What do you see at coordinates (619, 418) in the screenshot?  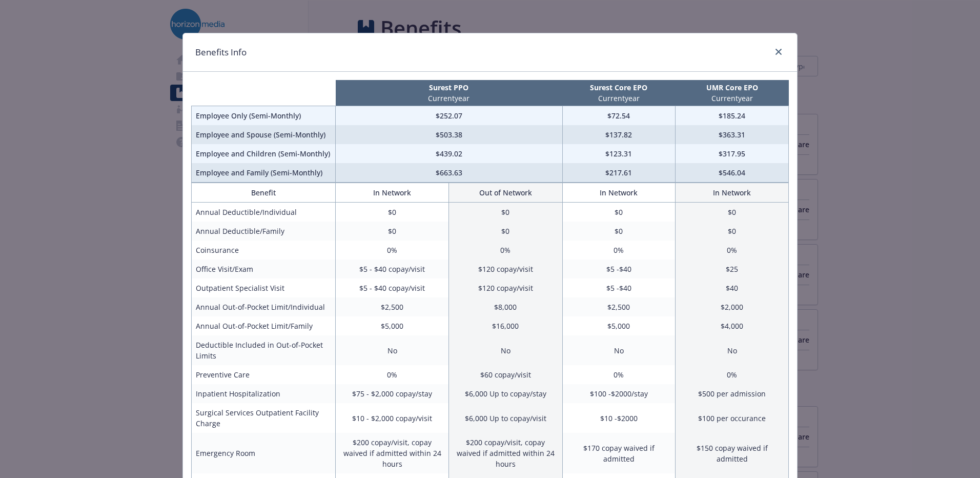 I see `td: $10 -$2000` at bounding box center [619, 418].